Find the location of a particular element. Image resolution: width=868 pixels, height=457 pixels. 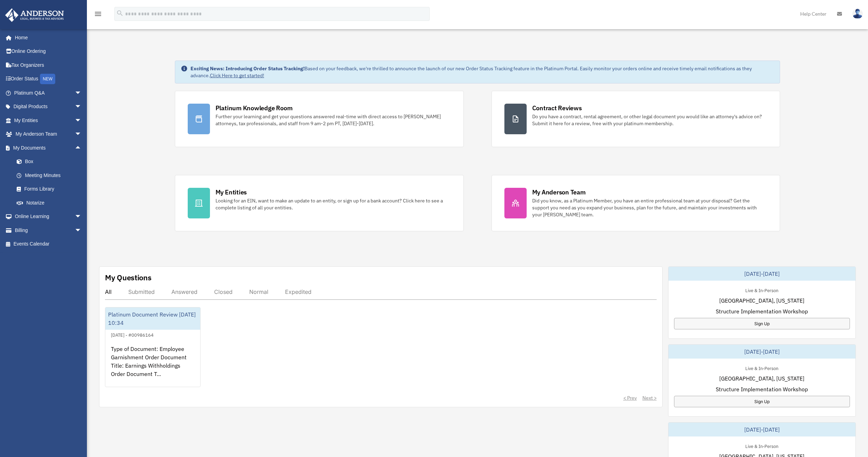

img: User Pic is located at coordinates (857, 14).